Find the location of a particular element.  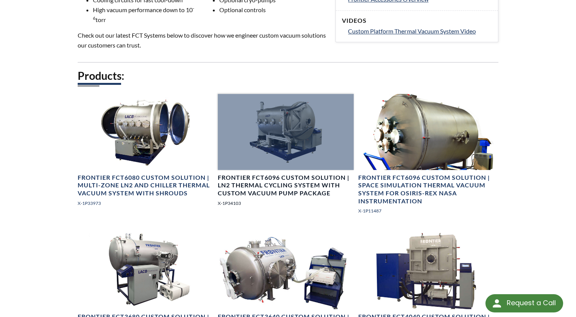

a: Custom Solution | Horizontal Cylindrical Thermal Vacuum (TVAC) Test System, side view, chamber do... is located at coordinates (145, 153).